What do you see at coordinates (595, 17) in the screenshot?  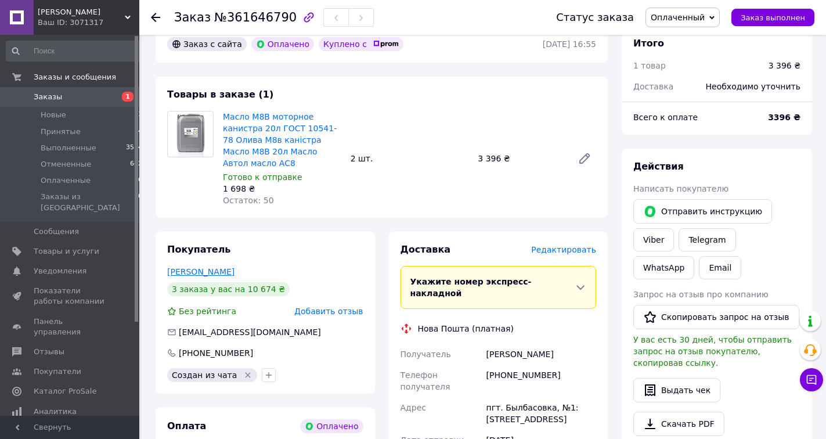 I see `div: Статус заказа` at bounding box center [595, 17].